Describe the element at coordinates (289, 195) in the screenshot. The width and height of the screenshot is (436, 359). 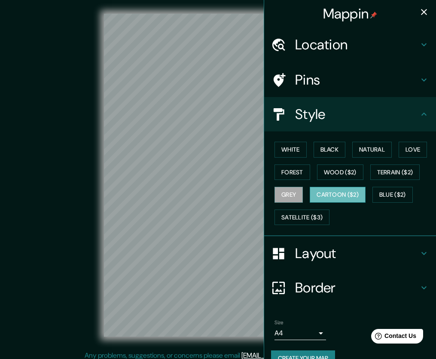
I see `button: Grey` at that location.